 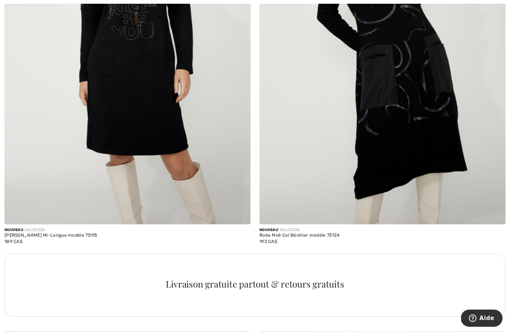 I want to click on span: Aide, so click(x=26, y=9).